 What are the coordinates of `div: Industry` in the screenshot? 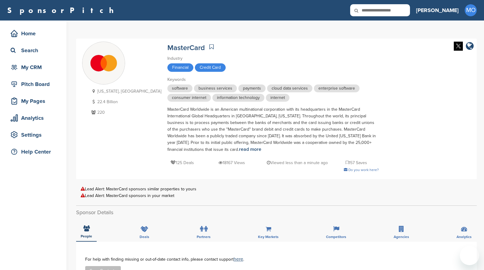 It's located at (273, 59).